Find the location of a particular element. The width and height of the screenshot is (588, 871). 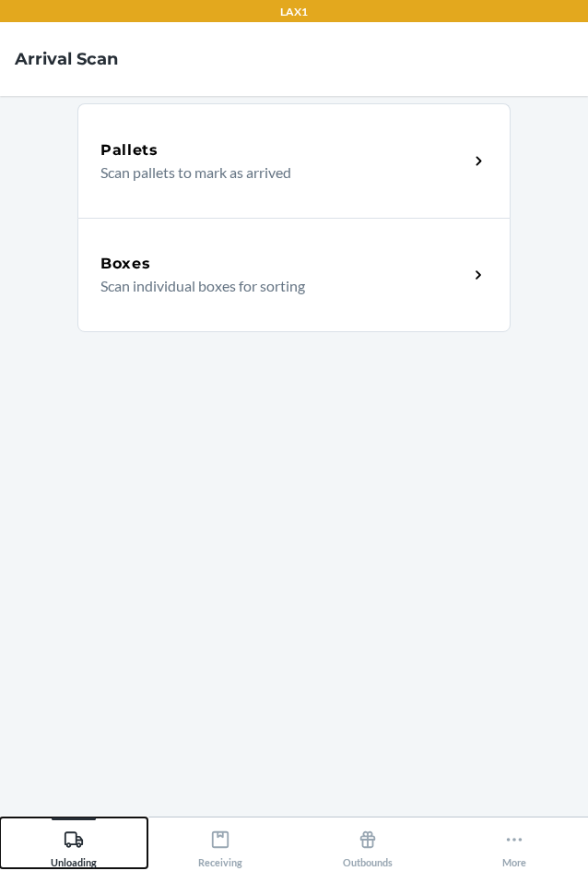

p: LAX1 is located at coordinates (294, 12).